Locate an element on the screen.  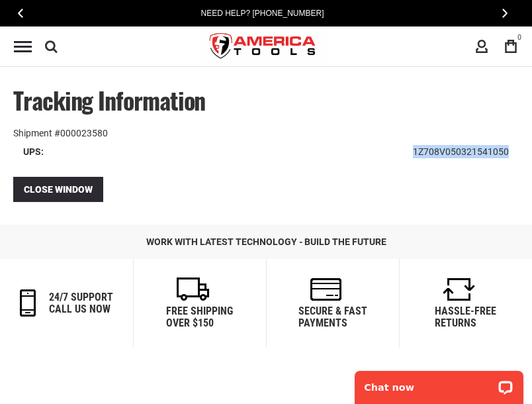
img: America Tools is located at coordinates (262, 46).